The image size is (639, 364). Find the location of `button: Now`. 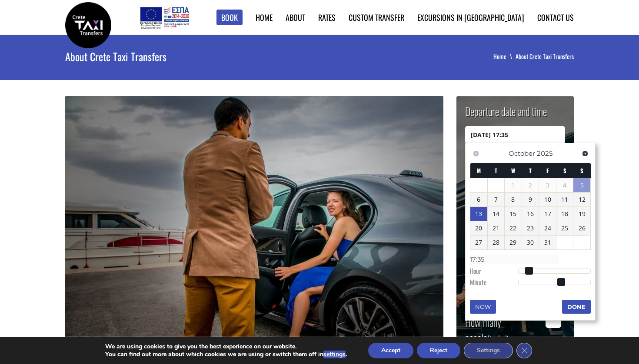

button: Now is located at coordinates (483, 307).